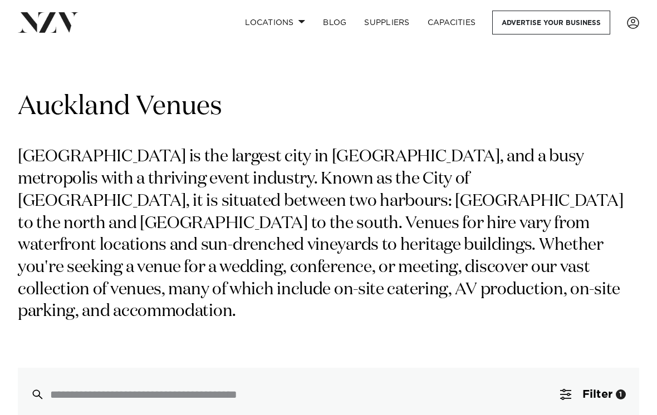  Describe the element at coordinates (452, 22) in the screenshot. I see `a: Capacities` at that location.